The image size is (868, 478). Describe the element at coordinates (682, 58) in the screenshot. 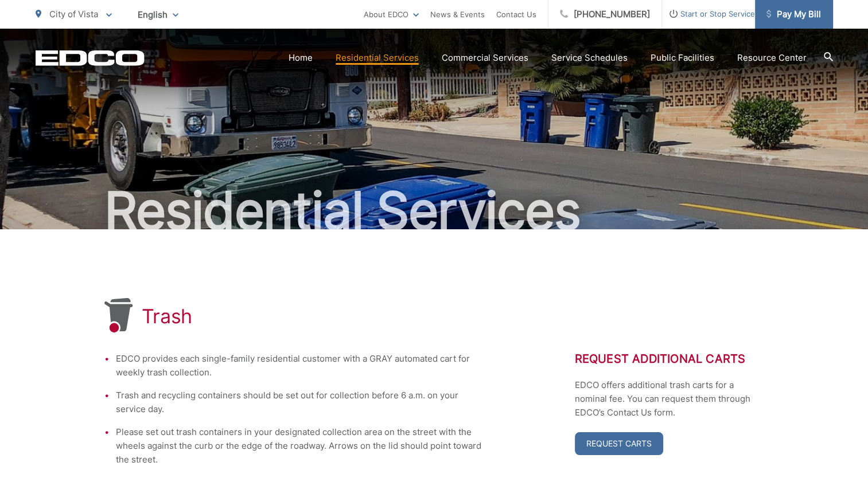

I see `a: Public Facilities` at that location.